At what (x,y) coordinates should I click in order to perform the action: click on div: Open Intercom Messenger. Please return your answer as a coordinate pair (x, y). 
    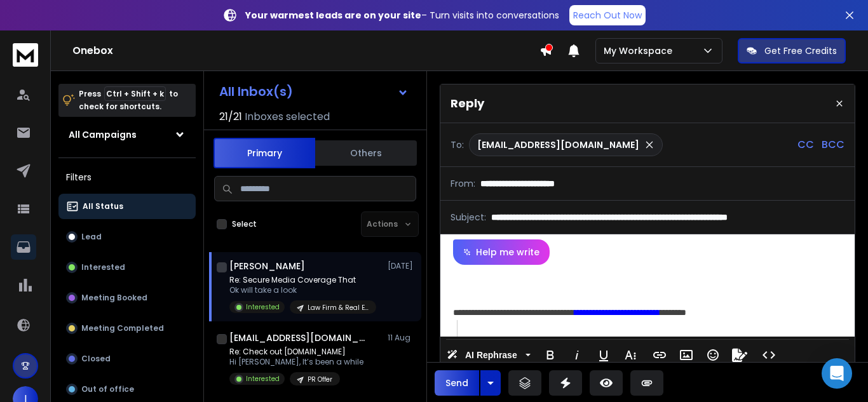
    Looking at the image, I should click on (837, 373).